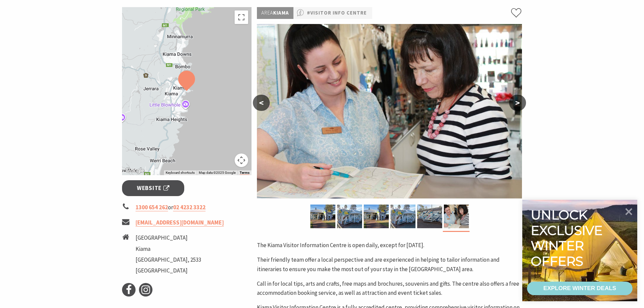 Image resolution: width=644 pixels, height=308 pixels. Describe the element at coordinates (390, 288) in the screenshot. I see `p: Call in for local tips, arts and crafts, free maps and brochures, souvenirs and gifts. The centre...` at that location.